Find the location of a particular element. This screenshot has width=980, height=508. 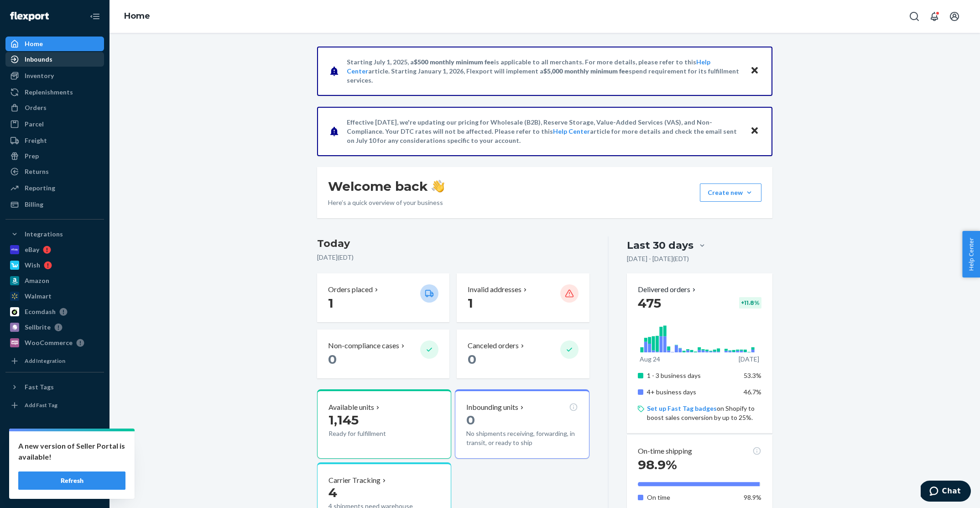

p: on Shopify to boost sales conversion by up to 25%. is located at coordinates (704, 413).